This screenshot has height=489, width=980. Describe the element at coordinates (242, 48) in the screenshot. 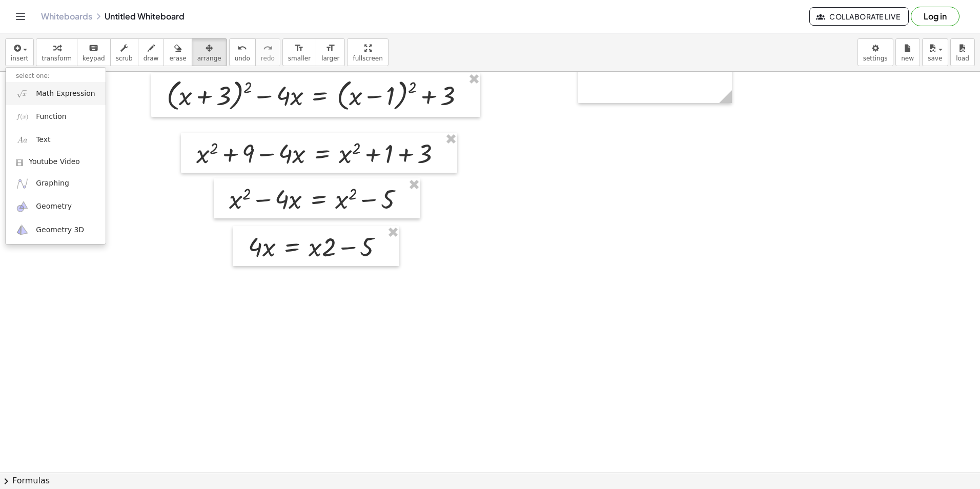

I see `i: undo` at that location.